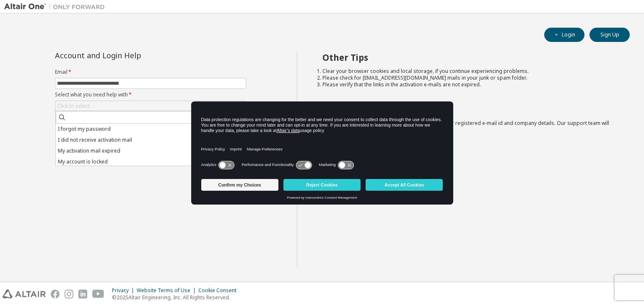 The width and height of the screenshot is (644, 306). What do you see at coordinates (468, 110) in the screenshot?
I see `h2: Not sure how to login?` at bounding box center [468, 110].